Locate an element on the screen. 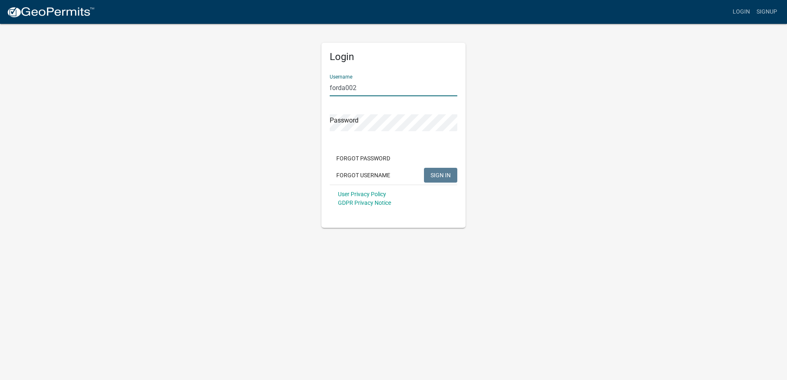 The height and width of the screenshot is (380, 787). button: Forgot Password is located at coordinates (363, 159).